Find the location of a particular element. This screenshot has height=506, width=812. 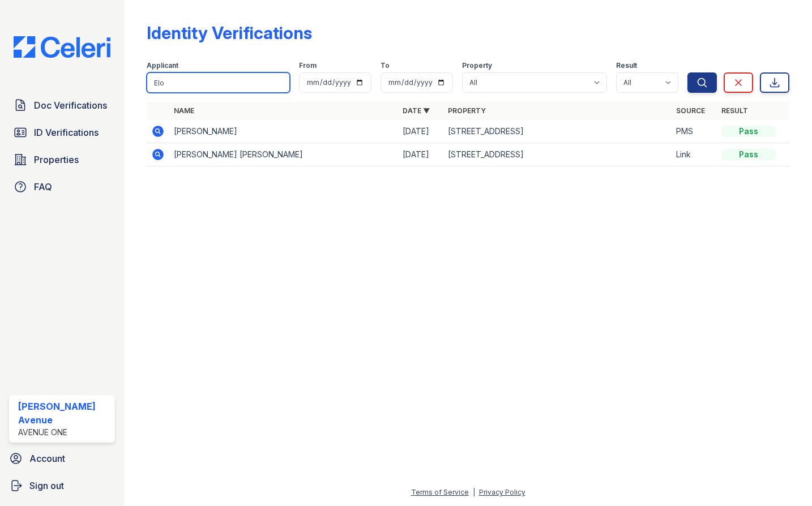

a: Property is located at coordinates (467, 110).